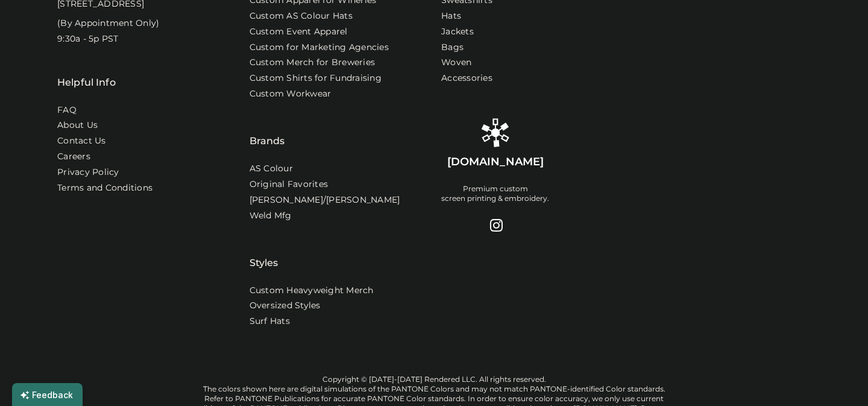 The width and height of the screenshot is (868, 406). Describe the element at coordinates (77, 125) in the screenshot. I see `a: About Us` at that location.